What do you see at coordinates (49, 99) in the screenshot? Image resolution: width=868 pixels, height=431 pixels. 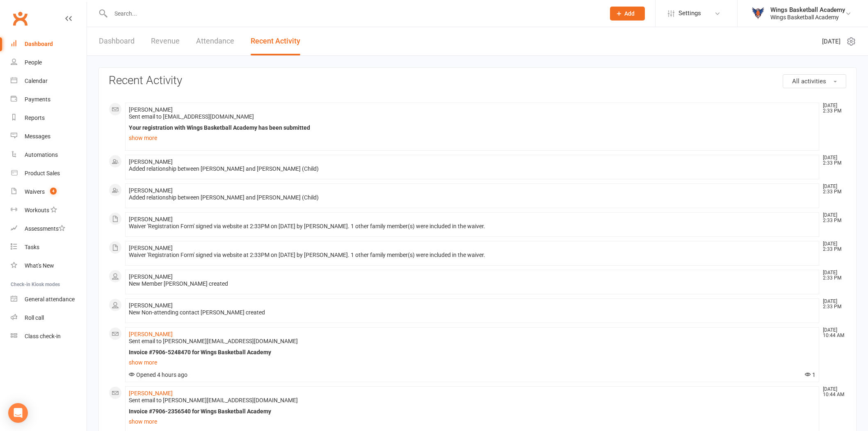 I see `a: Payments` at bounding box center [49, 99].